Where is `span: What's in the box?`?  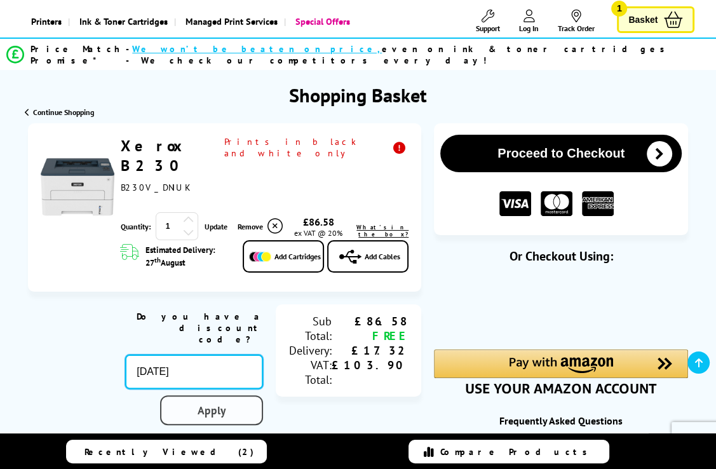 span: What's in the box? is located at coordinates (382, 231).